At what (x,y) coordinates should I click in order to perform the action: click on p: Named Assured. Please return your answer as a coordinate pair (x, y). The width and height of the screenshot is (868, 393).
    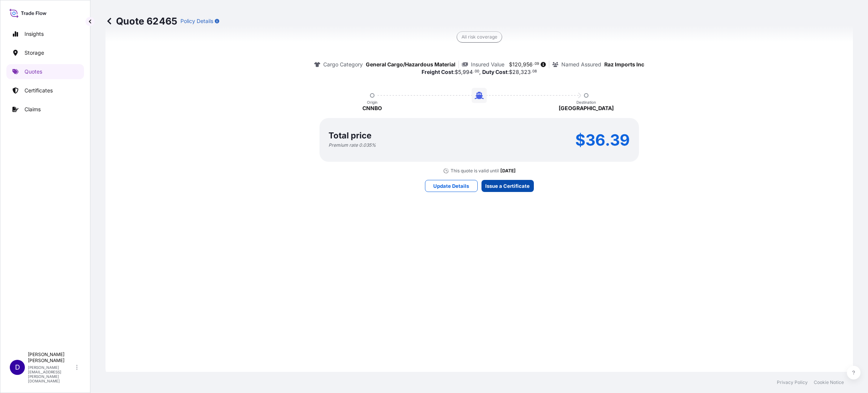
    Looking at the image, I should click on (581, 64).